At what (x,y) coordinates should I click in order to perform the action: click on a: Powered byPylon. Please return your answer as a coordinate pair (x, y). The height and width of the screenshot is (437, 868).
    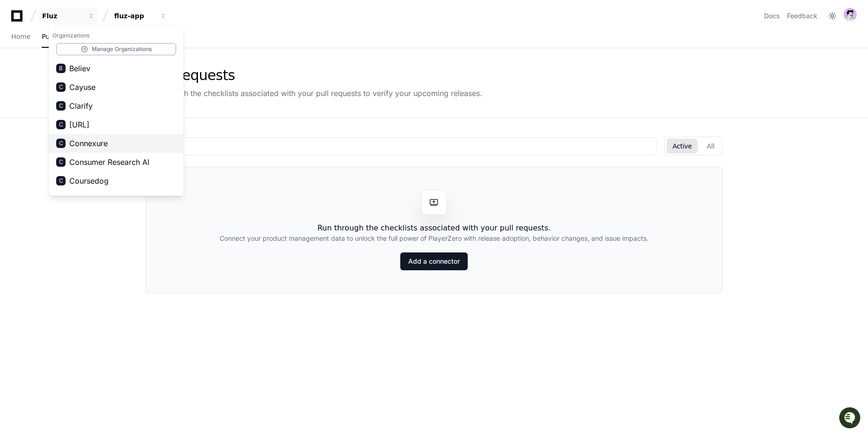
    Looking at the image, I should click on (89, 102).